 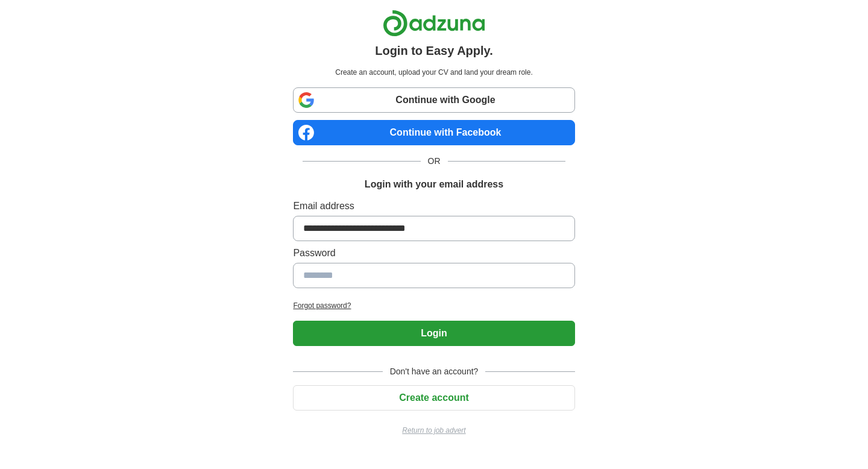 I want to click on span: OR, so click(x=434, y=161).